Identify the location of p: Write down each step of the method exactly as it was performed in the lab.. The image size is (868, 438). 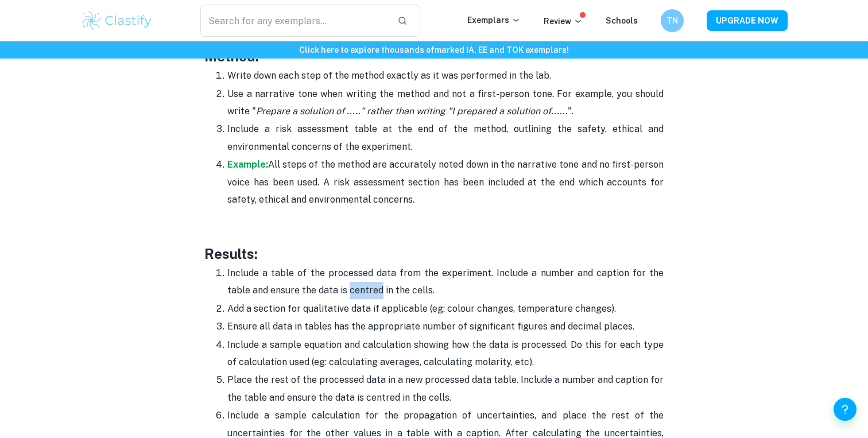
(445, 76).